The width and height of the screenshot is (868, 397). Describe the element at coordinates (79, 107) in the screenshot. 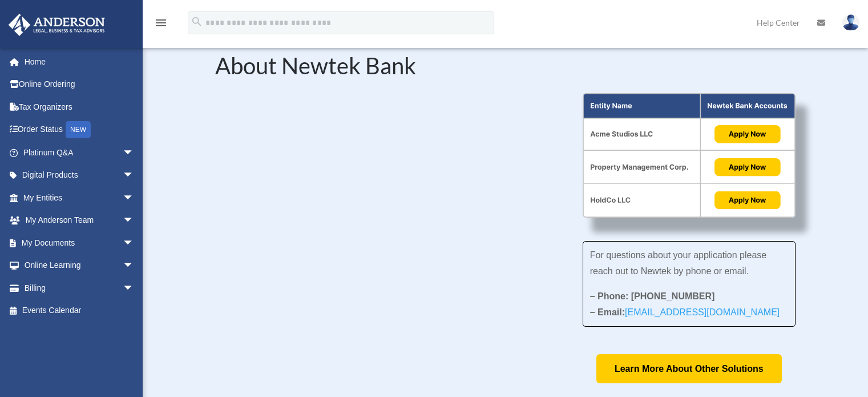

I see `a: Tax Organizers` at that location.